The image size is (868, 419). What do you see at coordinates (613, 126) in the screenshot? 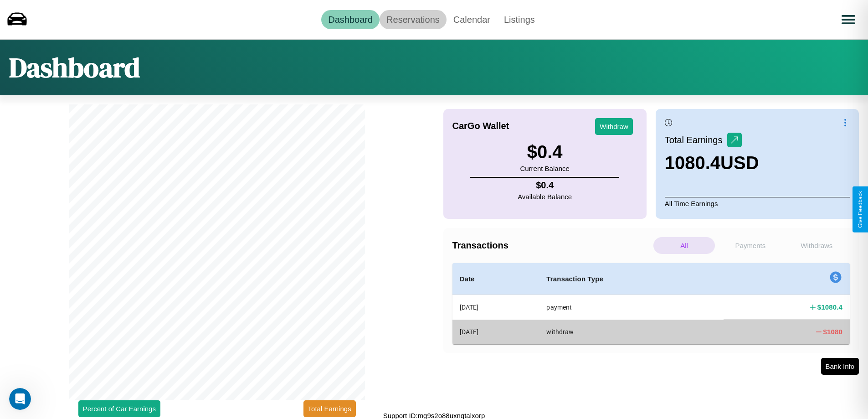
I see `button: Withdraw` at bounding box center [613, 126].